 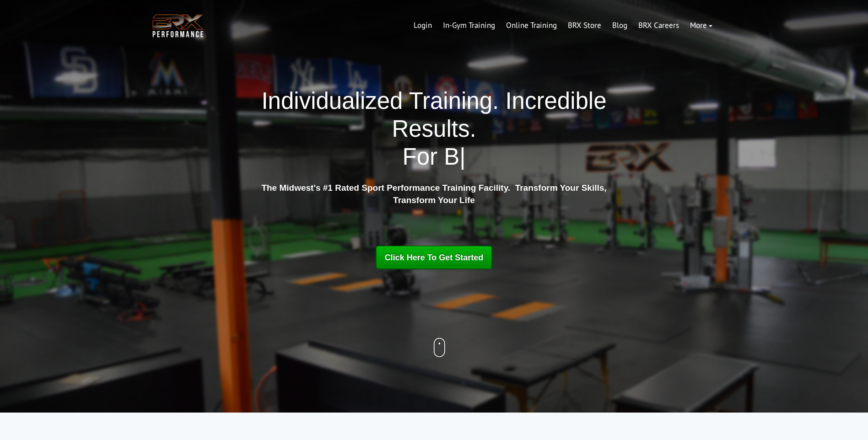 What do you see at coordinates (531, 26) in the screenshot?
I see `a: Online Training` at bounding box center [531, 26].